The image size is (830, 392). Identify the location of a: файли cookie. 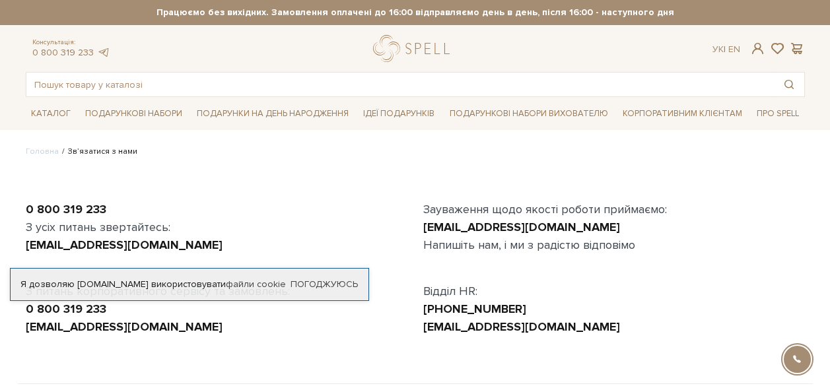
(255, 284).